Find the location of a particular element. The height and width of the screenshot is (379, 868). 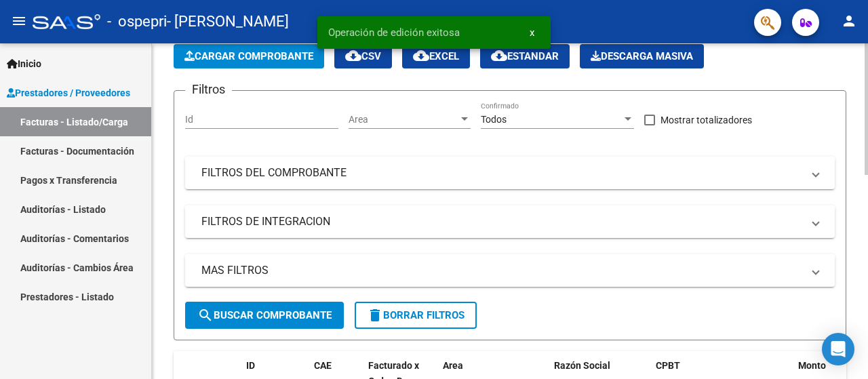

mat-icon: search is located at coordinates (206, 315).